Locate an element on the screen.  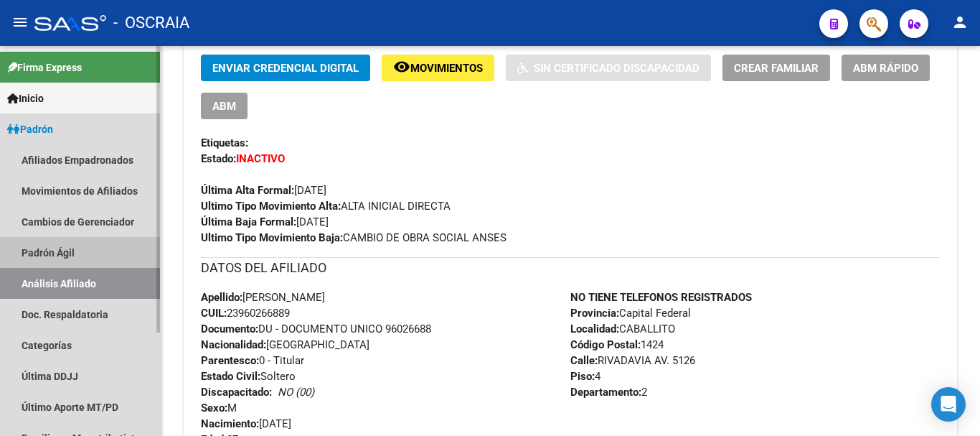
mat-icon: person is located at coordinates (959, 22).